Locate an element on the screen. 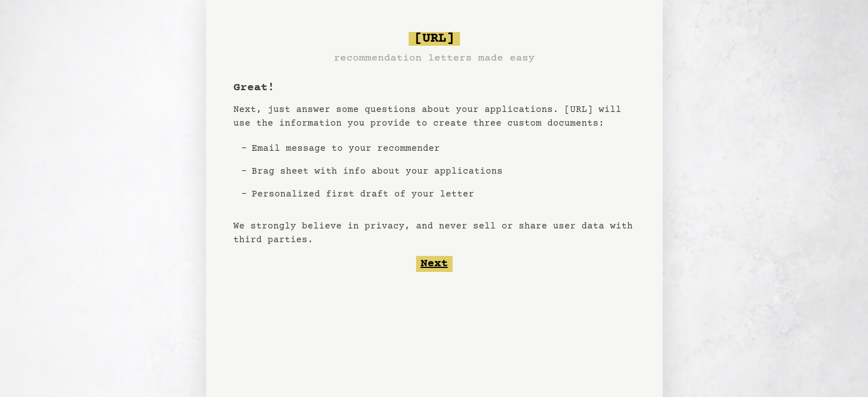 This screenshot has width=868, height=397. li: Personalized first draft of your letter is located at coordinates (377, 194).